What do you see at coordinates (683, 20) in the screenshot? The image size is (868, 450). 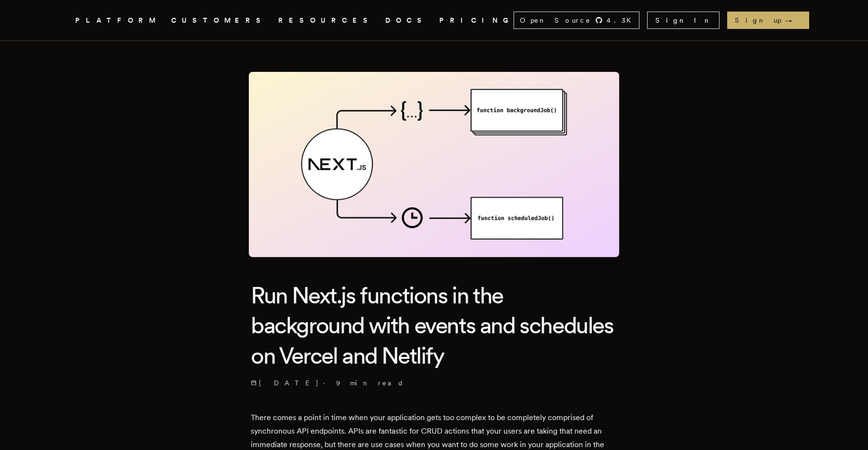 I see `a: Sign In` at bounding box center [683, 20].